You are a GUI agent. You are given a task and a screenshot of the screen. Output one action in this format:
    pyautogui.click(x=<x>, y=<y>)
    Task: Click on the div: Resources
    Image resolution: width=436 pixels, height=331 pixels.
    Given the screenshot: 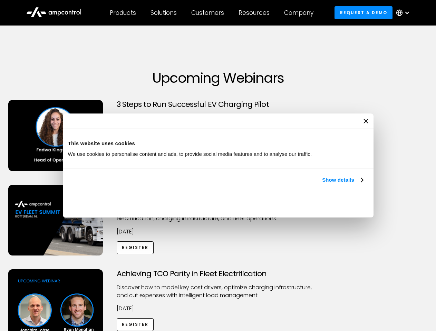 What is the action you would take?
    pyautogui.click(x=254, y=13)
    